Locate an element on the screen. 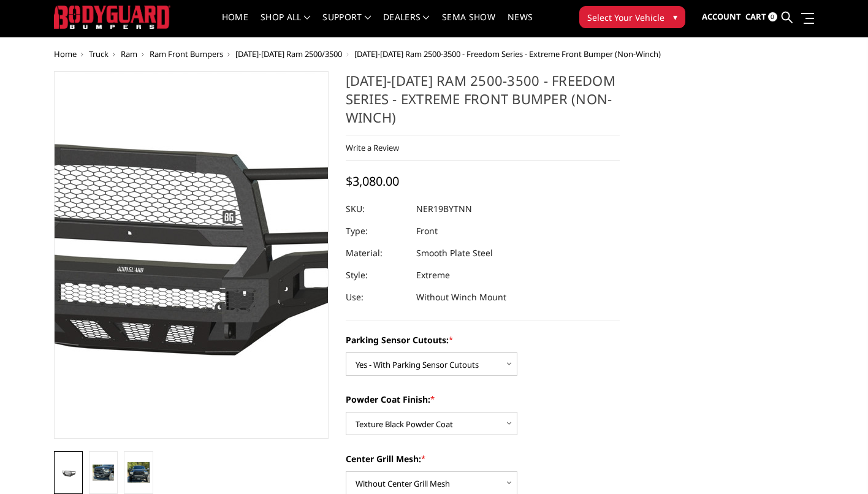 The image size is (868, 494). dt: Style: is located at coordinates (376, 275).